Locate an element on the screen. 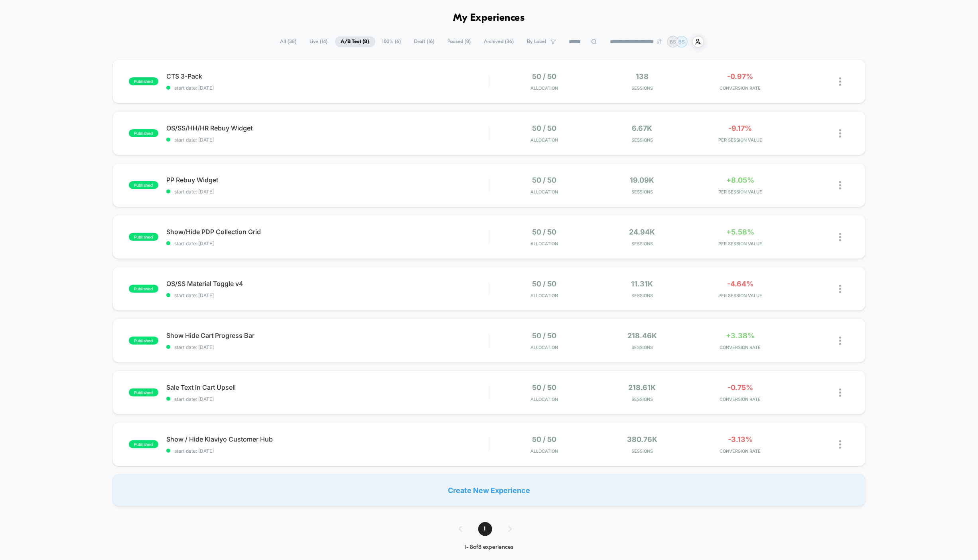 This screenshot has width=978, height=560. span: +5.58% is located at coordinates (741, 231).